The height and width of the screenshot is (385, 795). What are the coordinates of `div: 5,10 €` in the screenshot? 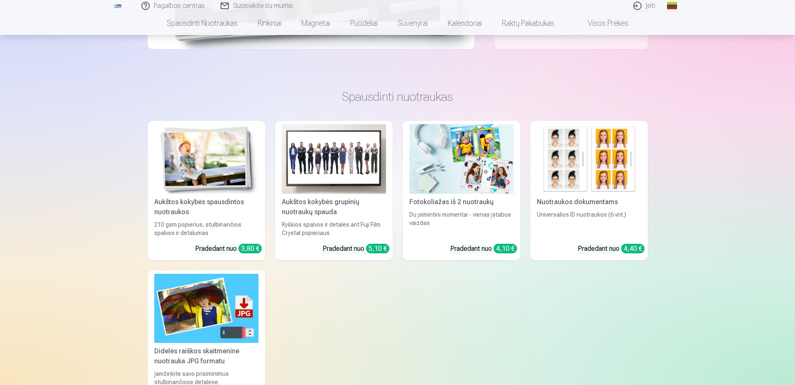 It's located at (378, 248).